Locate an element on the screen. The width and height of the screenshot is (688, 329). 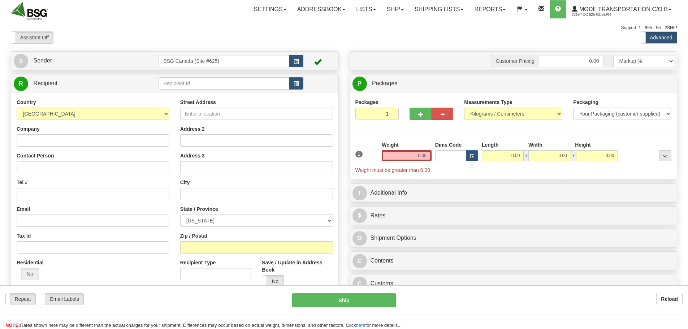
label: Email is located at coordinates (23, 209).